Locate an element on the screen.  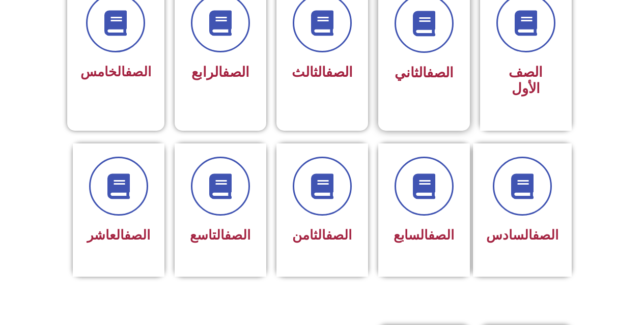
span: الخامس is located at coordinates (115, 72).